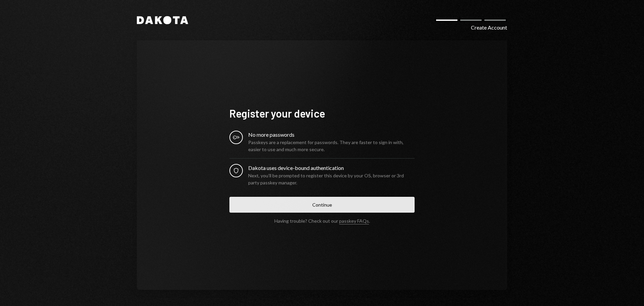 This screenshot has height=306, width=644. Describe the element at coordinates (489, 28) in the screenshot. I see `div: Create Account` at that location.